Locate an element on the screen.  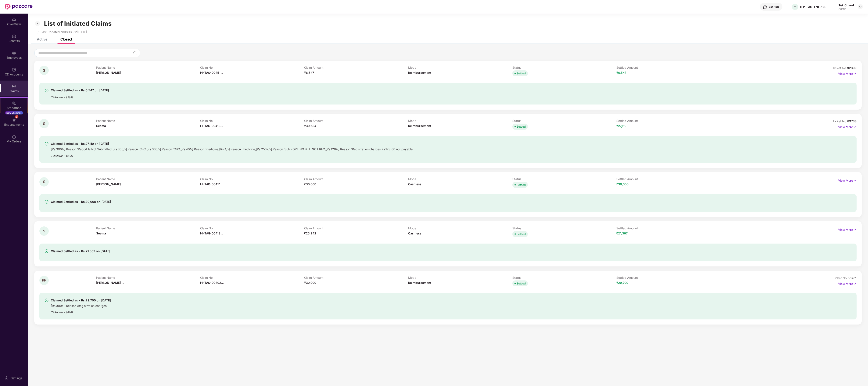
img: svg+xml;base64,PHN2ZyBpZD0iU2VhcmNoLTMyeDMyIiB4bWxucz0iaHR0cDovL3d3dy53My5vcmcvMjAwMC9zdmciIHdpZH... is located at coordinates (135, 53).